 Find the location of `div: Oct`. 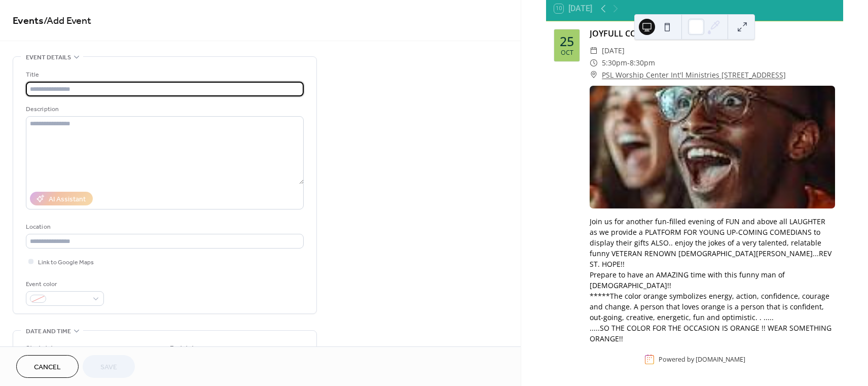

div: Oct is located at coordinates (567, 53).